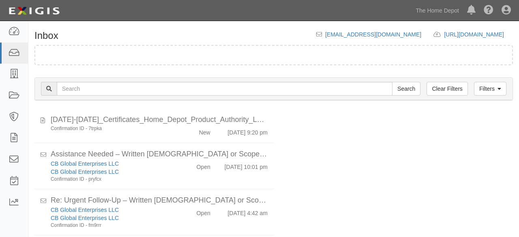 The height and width of the screenshot is (237, 519). What do you see at coordinates (112, 226) in the screenshot?
I see `div: Confirmation ID - fm9rrr` at bounding box center [112, 226].